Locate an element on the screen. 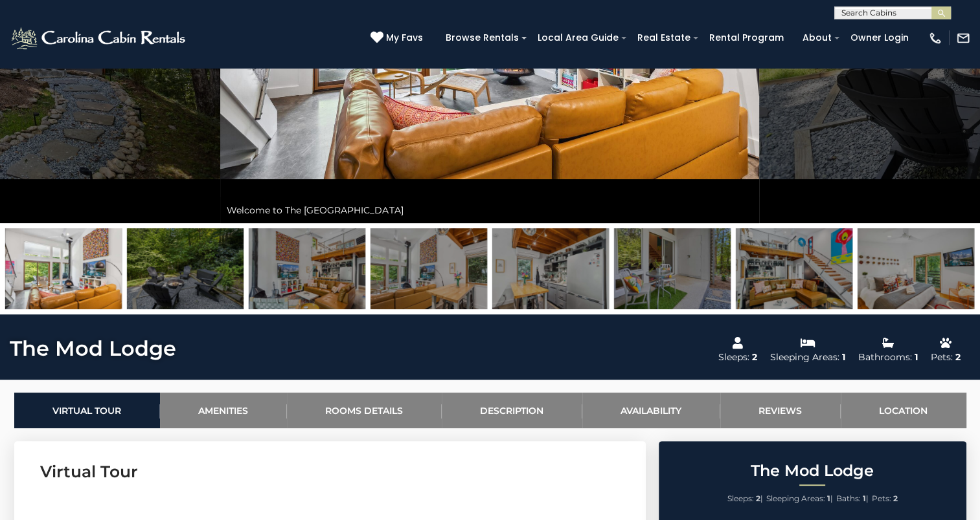  h3: Virtual Tour is located at coordinates (329, 472).